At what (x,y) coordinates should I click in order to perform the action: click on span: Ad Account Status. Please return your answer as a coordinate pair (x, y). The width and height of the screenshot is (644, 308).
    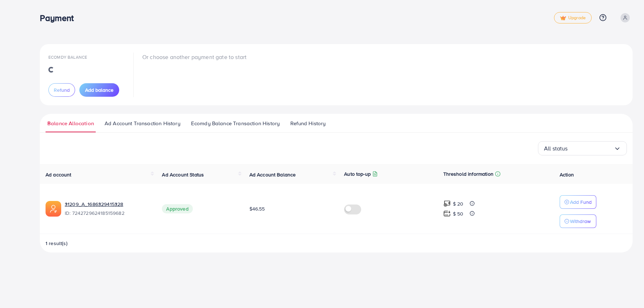
    Looking at the image, I should click on (183, 174).